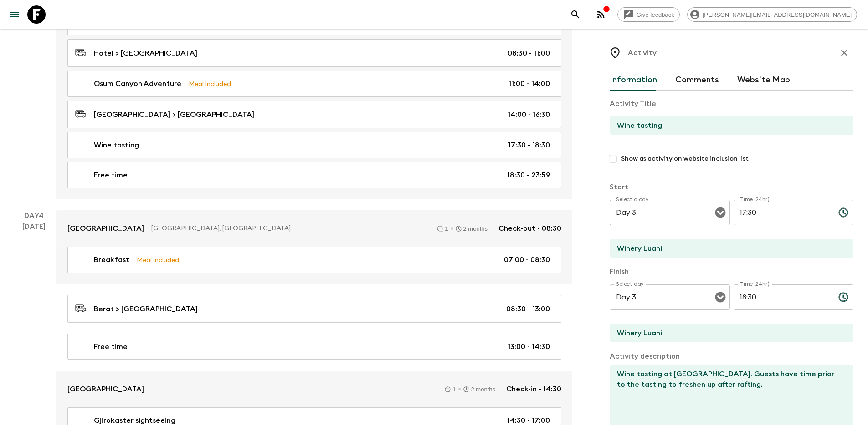 This screenshot has width=868, height=425. I want to click on button: search adventures, so click(575, 14).